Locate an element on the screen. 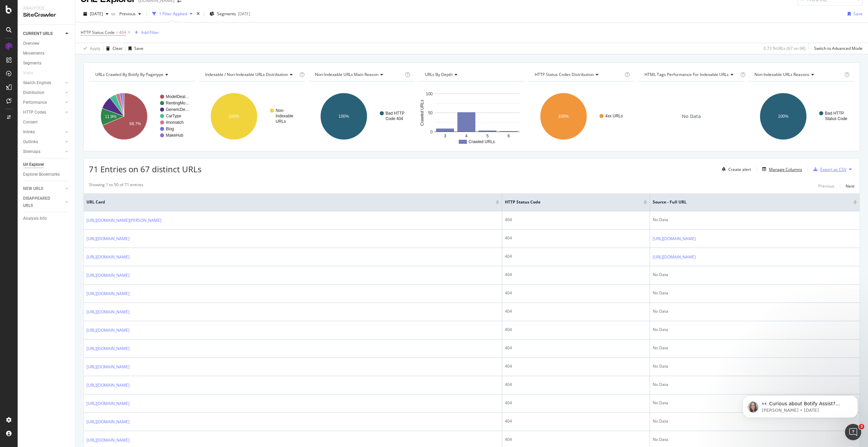 This screenshot has height=447, width=868. button: Switch to Advanced Mode is located at coordinates (837, 48).